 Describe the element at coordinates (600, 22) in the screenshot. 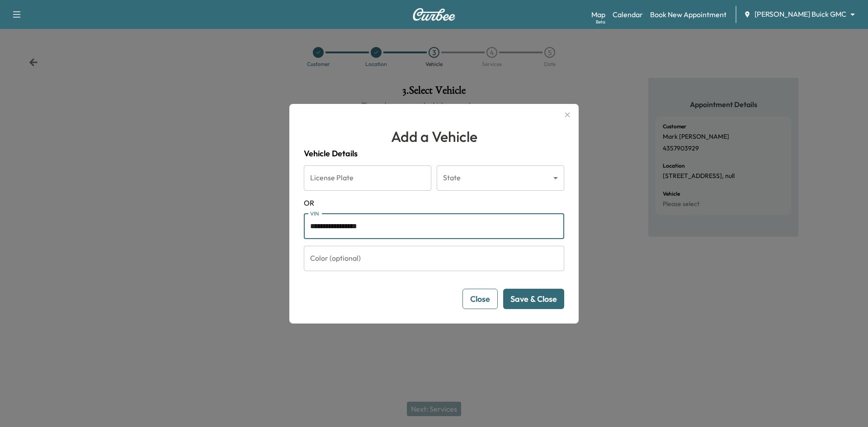

I see `div: Beta` at that location.